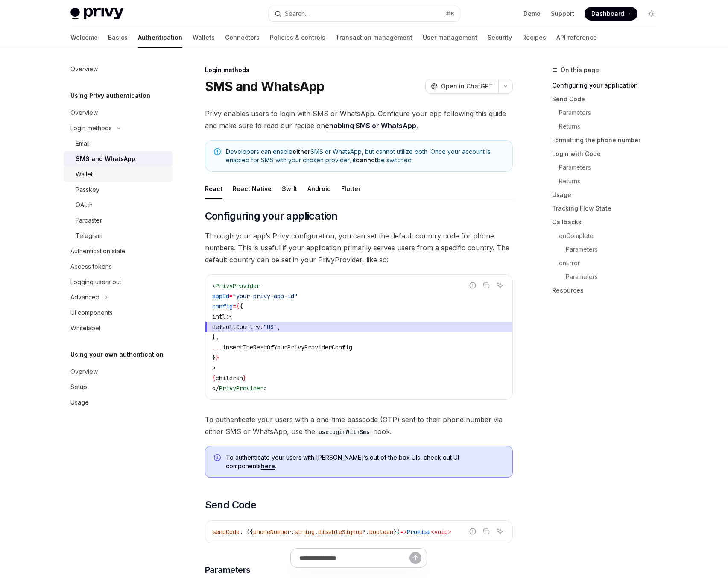  Describe the element at coordinates (287, 347) in the screenshot. I see `span: insertTheRestOfYourPrivyProviderConfig` at that location.